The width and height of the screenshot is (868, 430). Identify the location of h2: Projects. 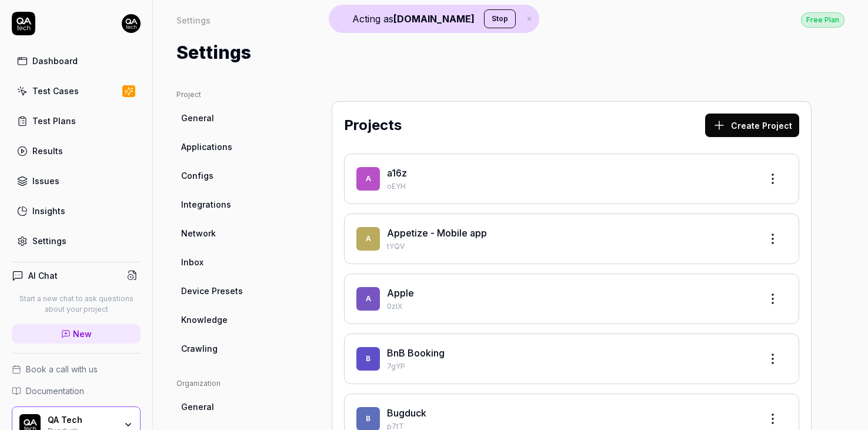
(373, 125).